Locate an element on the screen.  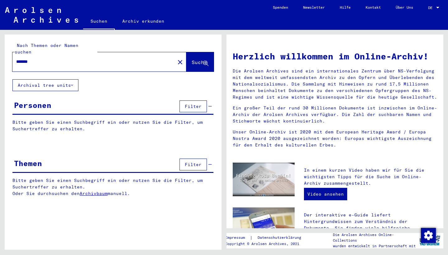
p: Unser Online-Archiv ist 2020 mit dem European Heritage Award / Europa Nostra Award 2020 ausgezeic... is located at coordinates (335, 138).